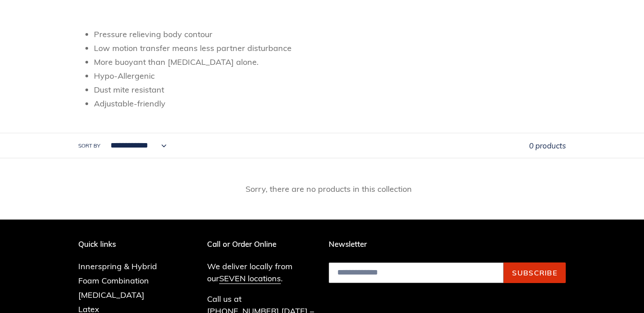 The height and width of the screenshot is (313, 644). Describe the element at coordinates (261, 244) in the screenshot. I see `p: Call or Order Online` at that location.